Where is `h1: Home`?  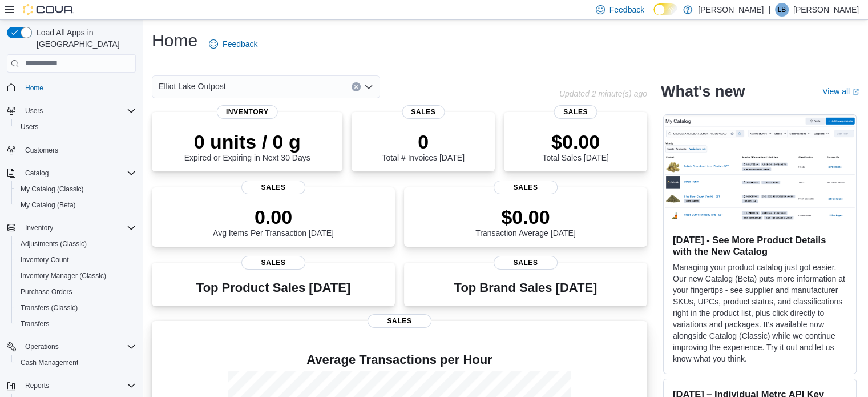
h1: Home is located at coordinates (174, 40).